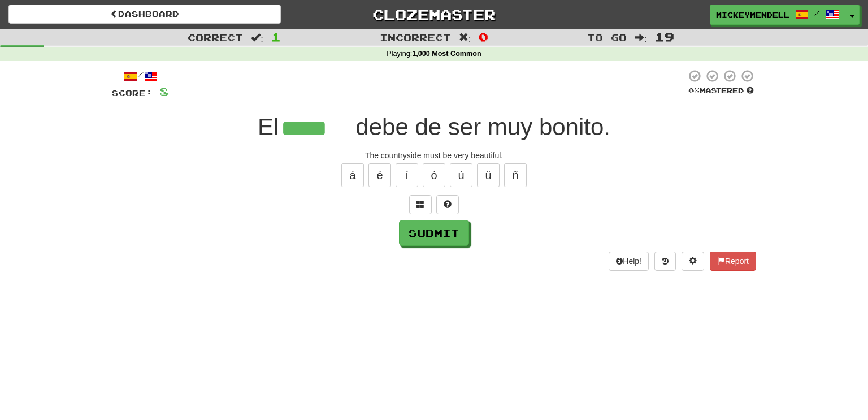 Image resolution: width=868 pixels, height=420 pixels. I want to click on button: Submit, so click(434, 233).